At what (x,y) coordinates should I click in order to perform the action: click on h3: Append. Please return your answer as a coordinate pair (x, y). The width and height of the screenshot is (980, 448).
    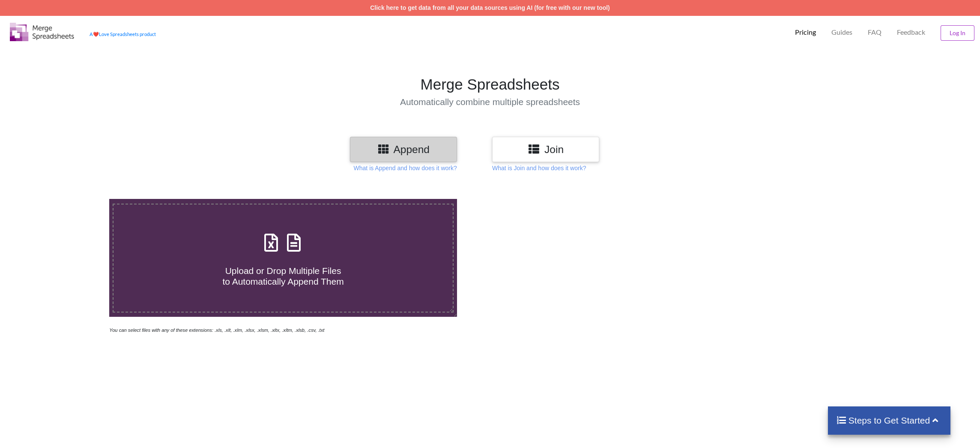
    Looking at the image, I should click on (403, 150).